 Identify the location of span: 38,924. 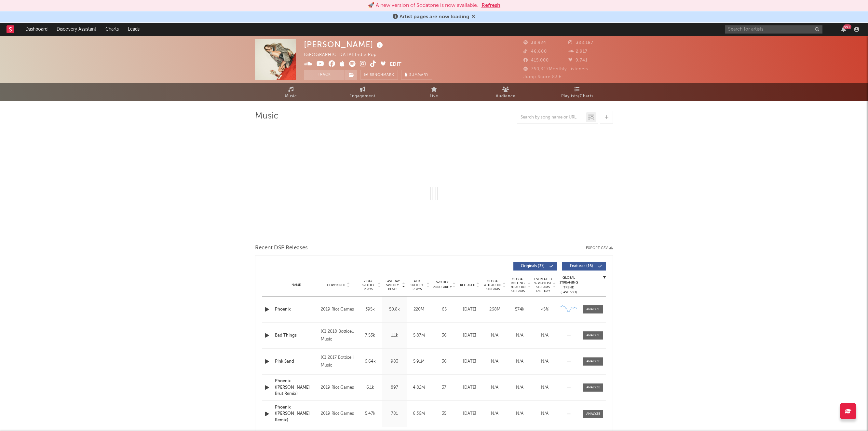
(535, 43).